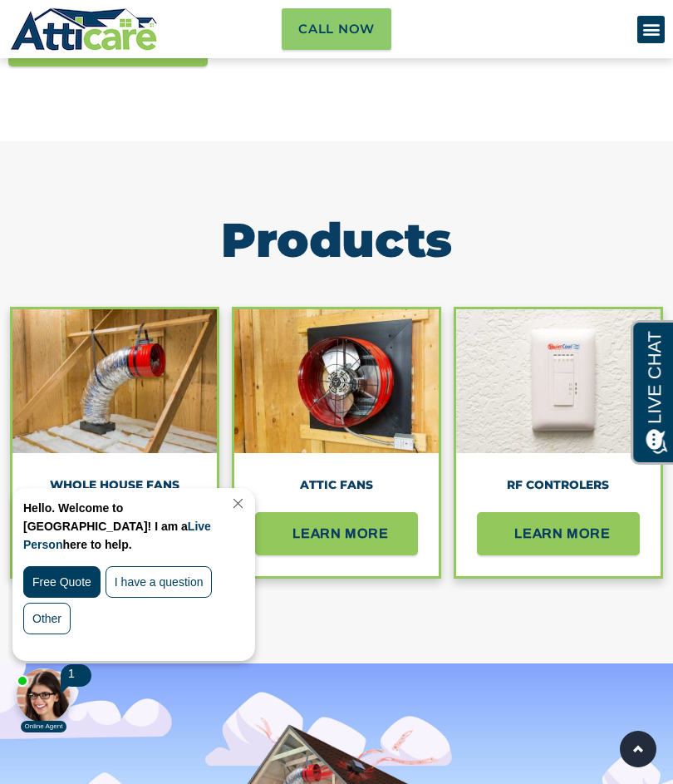 Image resolution: width=673 pixels, height=784 pixels. I want to click on span: Call Now, so click(336, 29).